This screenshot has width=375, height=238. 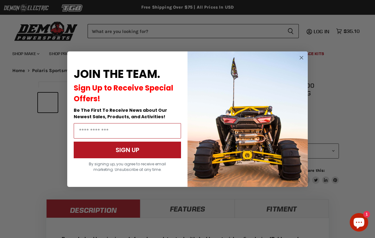 I want to click on button: Close dialog, so click(x=301, y=58).